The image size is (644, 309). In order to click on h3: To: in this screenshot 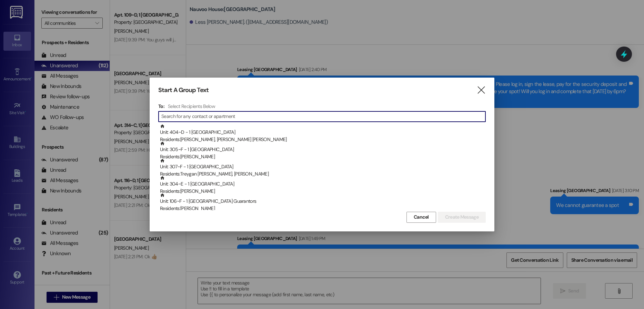, I will do `click(161, 106)`.